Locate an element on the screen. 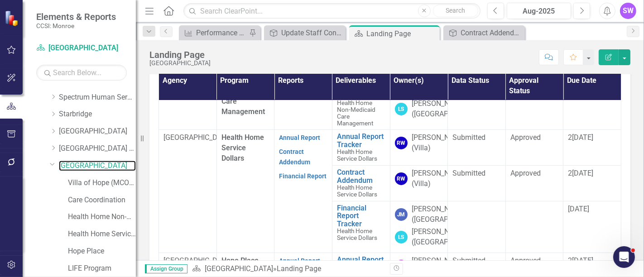 Image resolution: width=644 pixels, height=277 pixels. a: Care Coordination is located at coordinates (102, 200).